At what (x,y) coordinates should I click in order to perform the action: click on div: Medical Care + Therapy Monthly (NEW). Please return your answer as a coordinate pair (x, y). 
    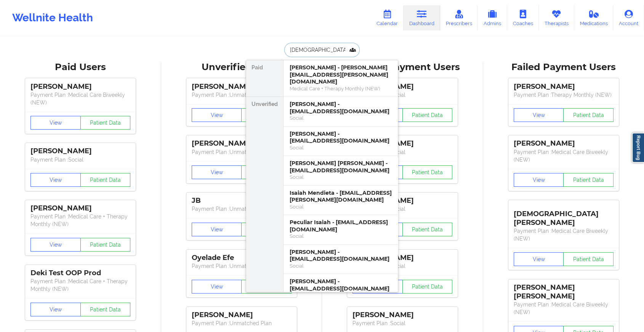
    Looking at the image, I should click on (341, 88).